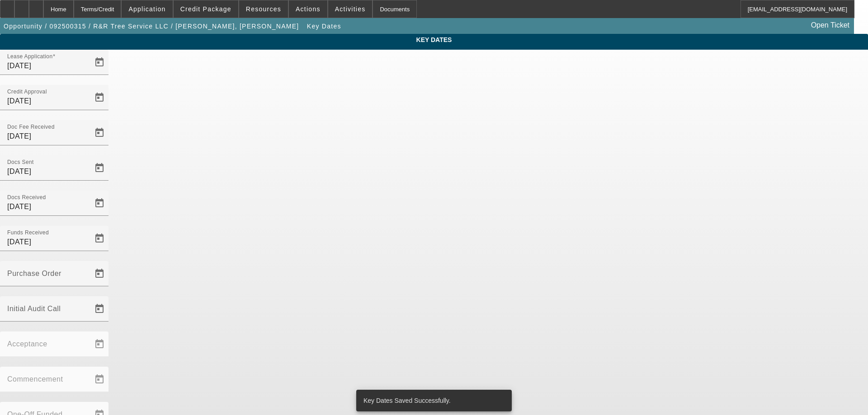 This screenshot has height=415, width=868. What do you see at coordinates (30, 57) in the screenshot?
I see `mat-label: Lease Application` at bounding box center [30, 57].